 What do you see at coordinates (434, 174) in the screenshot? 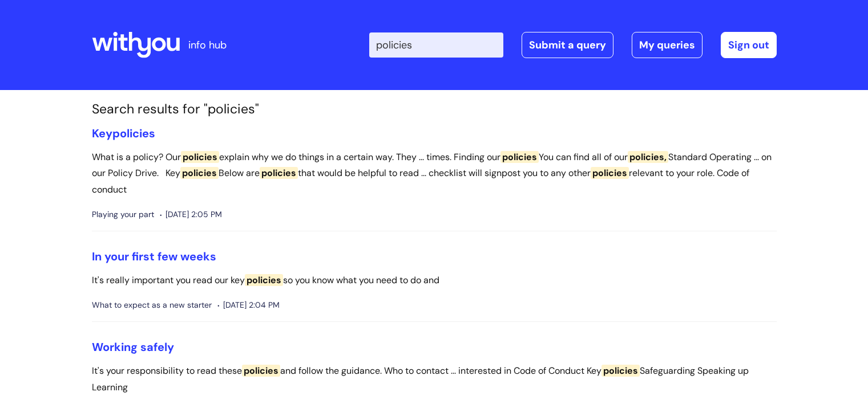
I see `p: What is a policy? Our explain why we do things in a certain way. They ... times. Finding our You ...` at bounding box center [434, 174].